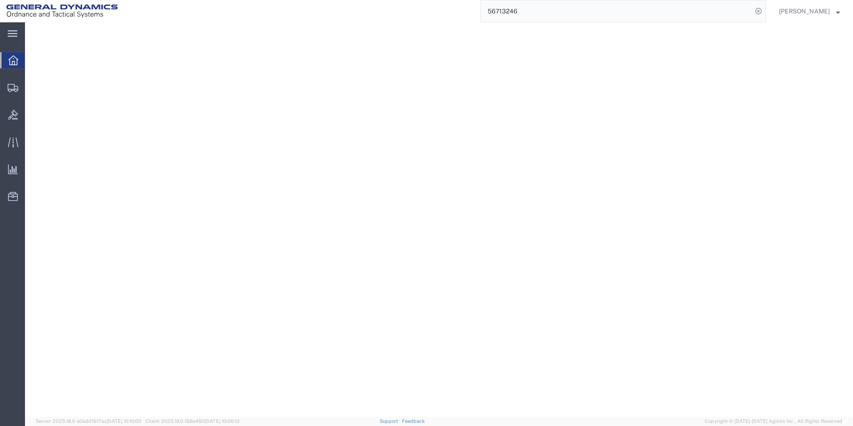 This screenshot has height=426, width=853. What do you see at coordinates (62, 11) in the screenshot?
I see `img: logo` at bounding box center [62, 11].